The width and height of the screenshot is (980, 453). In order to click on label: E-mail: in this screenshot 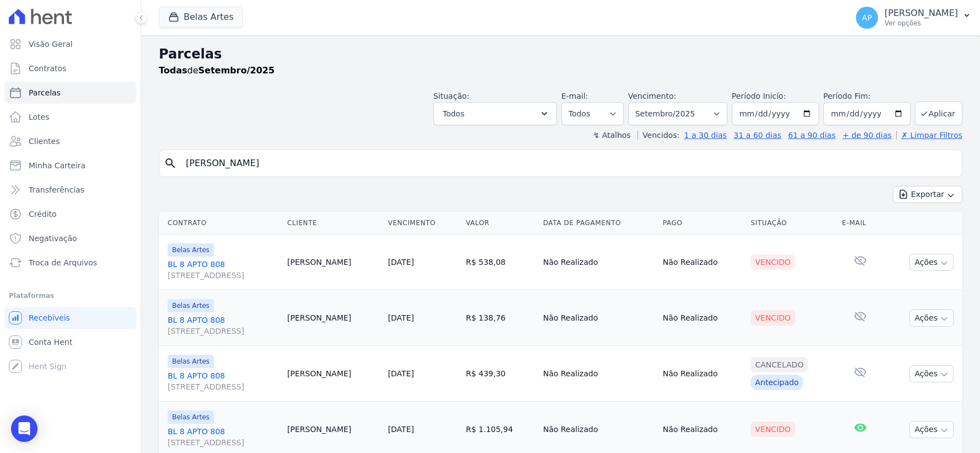, I will do `click(575, 96)`.